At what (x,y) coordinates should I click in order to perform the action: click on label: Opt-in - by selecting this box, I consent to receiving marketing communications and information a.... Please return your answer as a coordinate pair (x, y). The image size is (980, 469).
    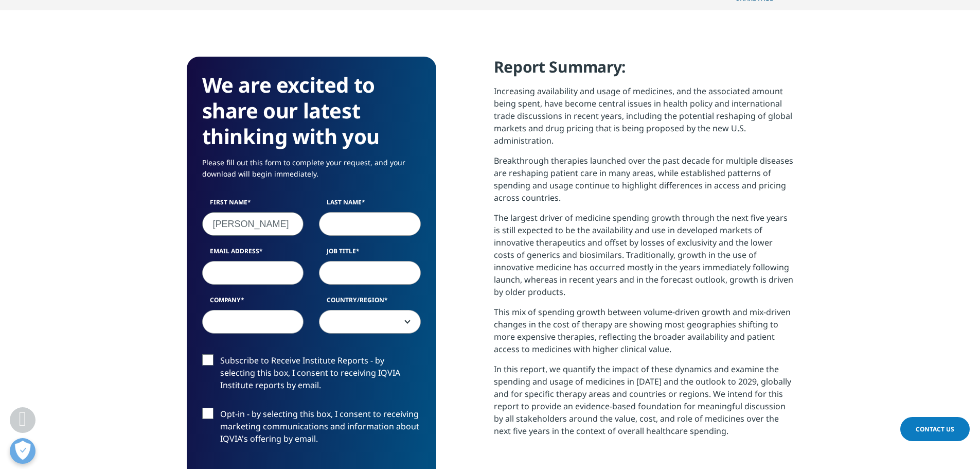
    Looking at the image, I should click on (311, 428).